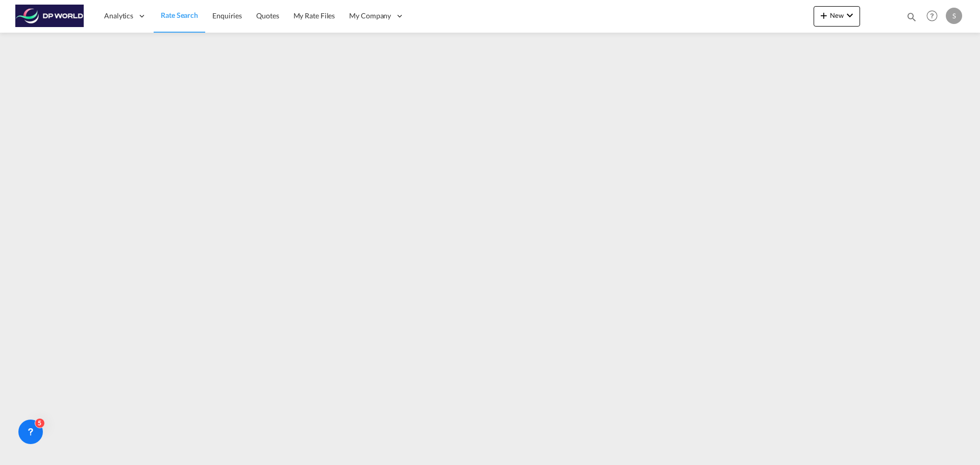 The image size is (980, 465). What do you see at coordinates (227, 16) in the screenshot?
I see `span: Enquiries` at bounding box center [227, 16].